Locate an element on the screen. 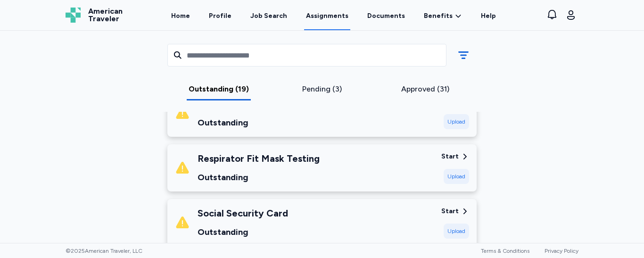  div: Outstanding (19) is located at coordinates (219, 89).